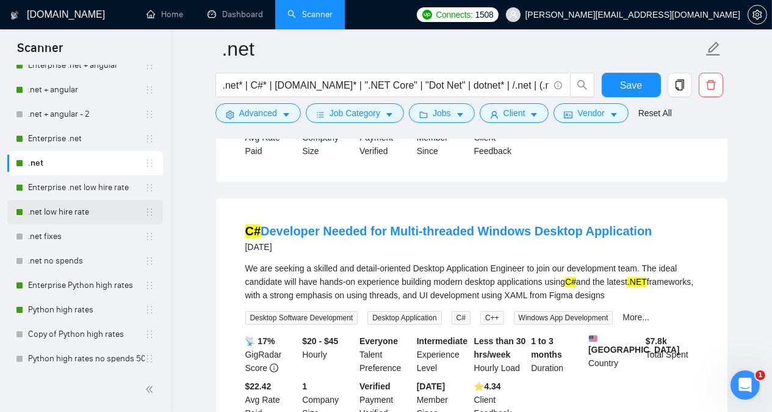 This screenshot has width=772, height=412. Describe the element at coordinates (86, 236) in the screenshot. I see `a: .net fixes` at that location.